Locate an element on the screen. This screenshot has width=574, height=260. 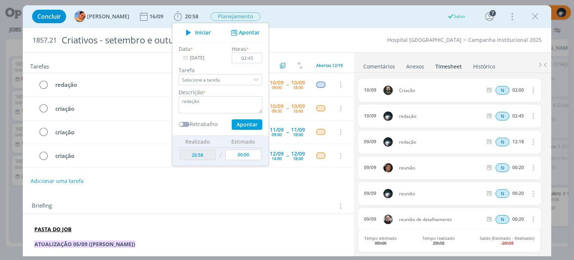
label: Descrição is located at coordinates (191, 92).